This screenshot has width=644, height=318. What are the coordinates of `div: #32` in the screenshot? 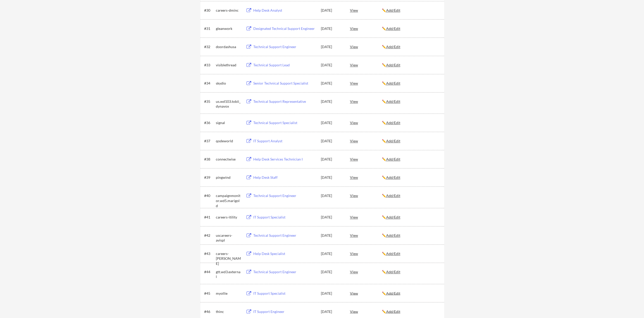 It's located at (209, 47).